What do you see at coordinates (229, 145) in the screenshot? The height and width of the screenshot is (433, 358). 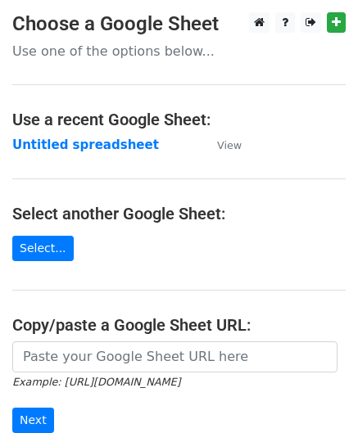 I see `small: View` at bounding box center [229, 145].